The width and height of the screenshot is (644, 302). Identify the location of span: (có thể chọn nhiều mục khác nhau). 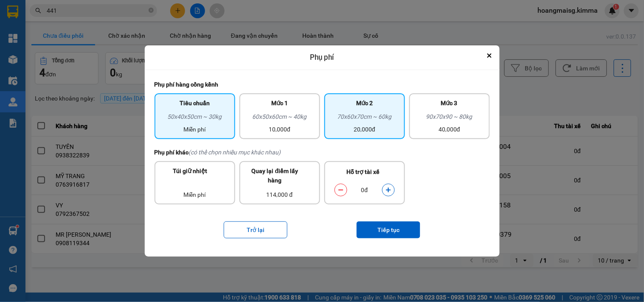
(235, 152).